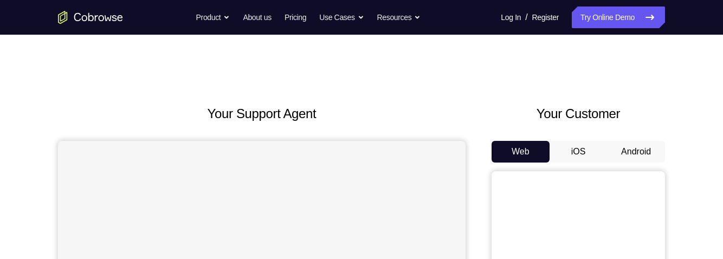 This screenshot has width=723, height=259. Describe the element at coordinates (579, 114) in the screenshot. I see `h2: Your Customer` at that location.